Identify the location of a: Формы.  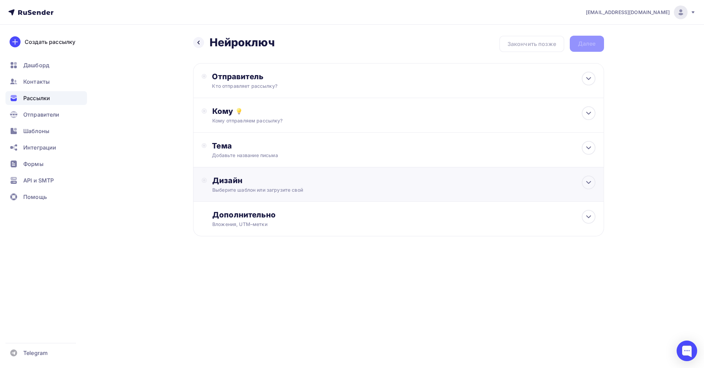
(46, 164).